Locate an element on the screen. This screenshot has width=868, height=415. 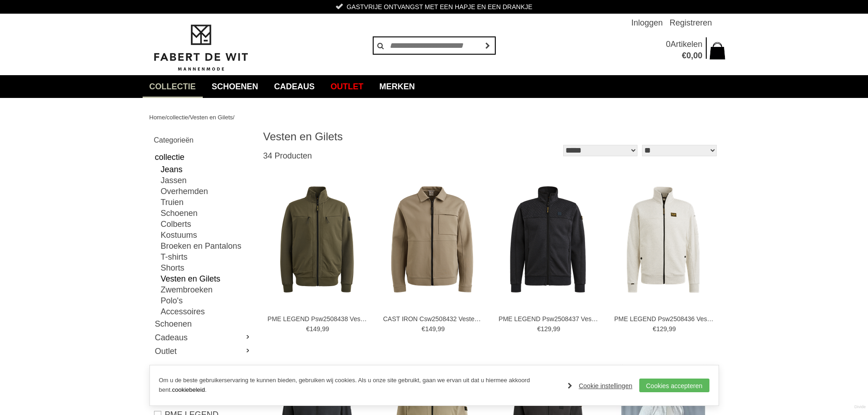
a: Merken is located at coordinates (397, 86).